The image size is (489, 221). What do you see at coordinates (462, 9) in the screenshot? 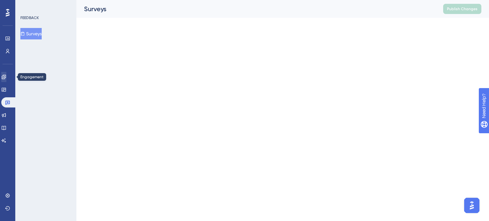
I see `span: Publish Changes` at bounding box center [462, 9].